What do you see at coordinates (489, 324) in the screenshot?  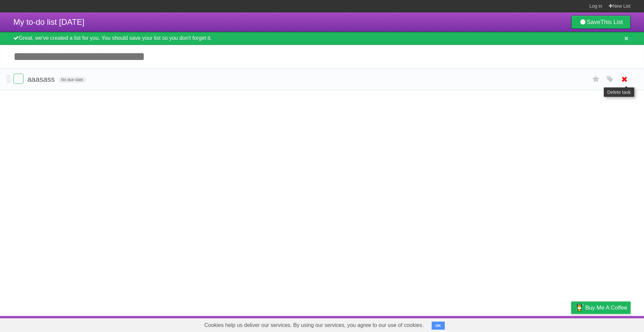 I see `a: About` at bounding box center [489, 324].